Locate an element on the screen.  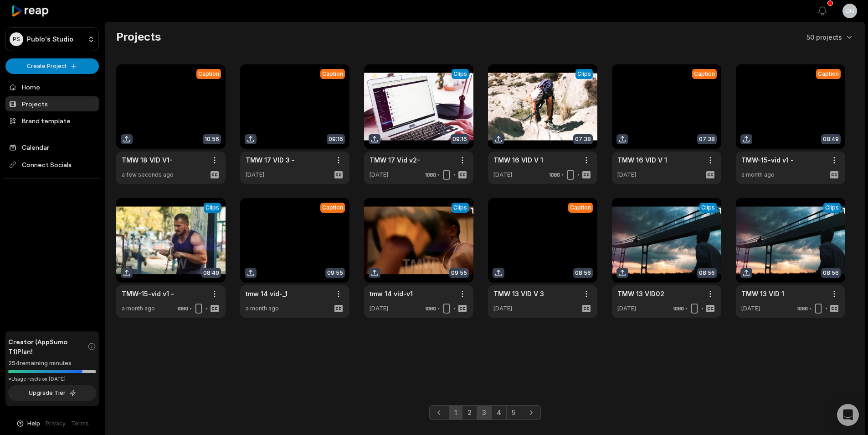
span: Creator (AppSumo T1) Plan! is located at coordinates (48, 346).